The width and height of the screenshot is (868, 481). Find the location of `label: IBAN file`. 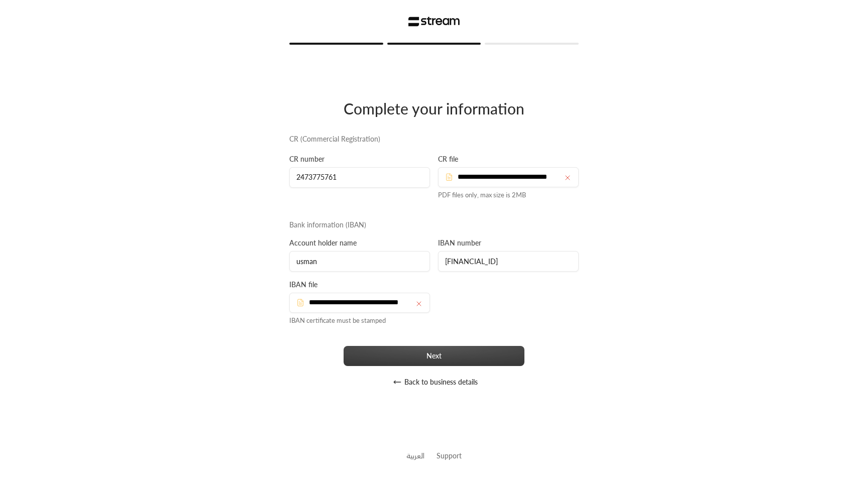

label: IBAN file is located at coordinates (304, 285).